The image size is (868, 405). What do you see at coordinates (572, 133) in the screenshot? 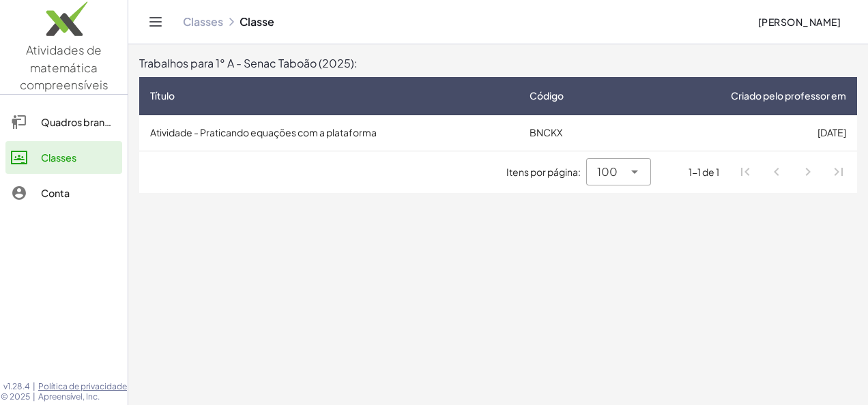
I see `td: BNCKX` at bounding box center [572, 133].